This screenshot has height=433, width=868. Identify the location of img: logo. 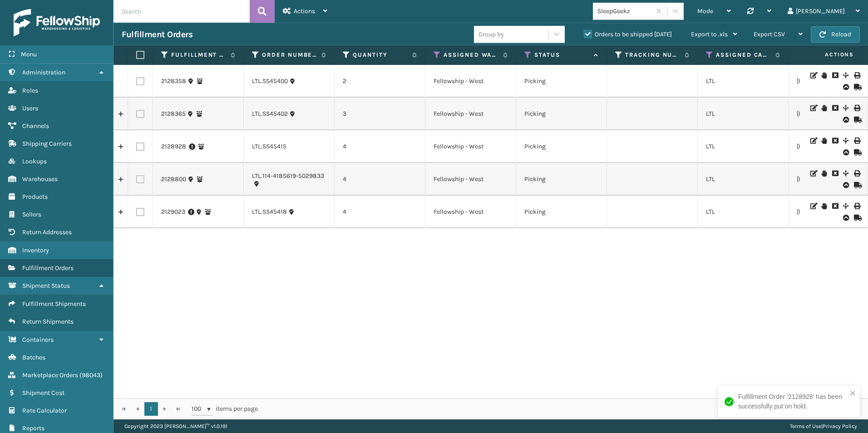
(56, 23).